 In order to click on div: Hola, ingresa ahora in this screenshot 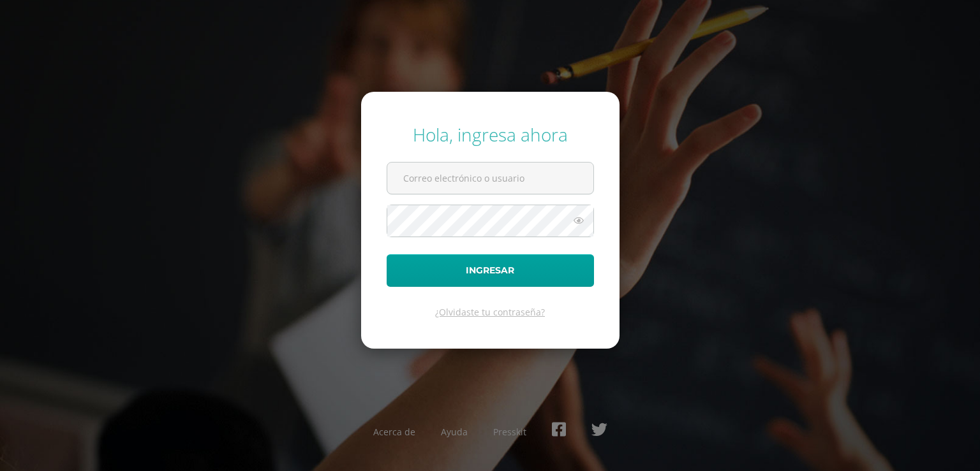, I will do `click(490, 134)`.